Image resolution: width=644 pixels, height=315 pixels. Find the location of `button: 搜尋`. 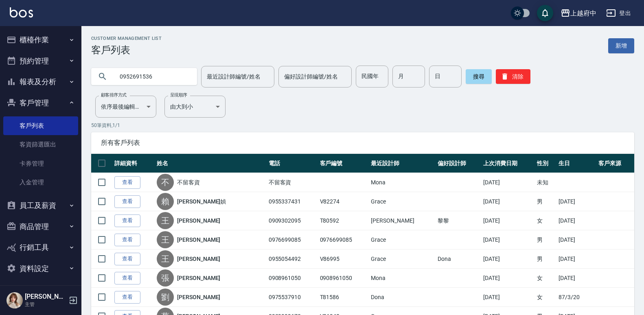

button: 搜尋 is located at coordinates (479, 77).